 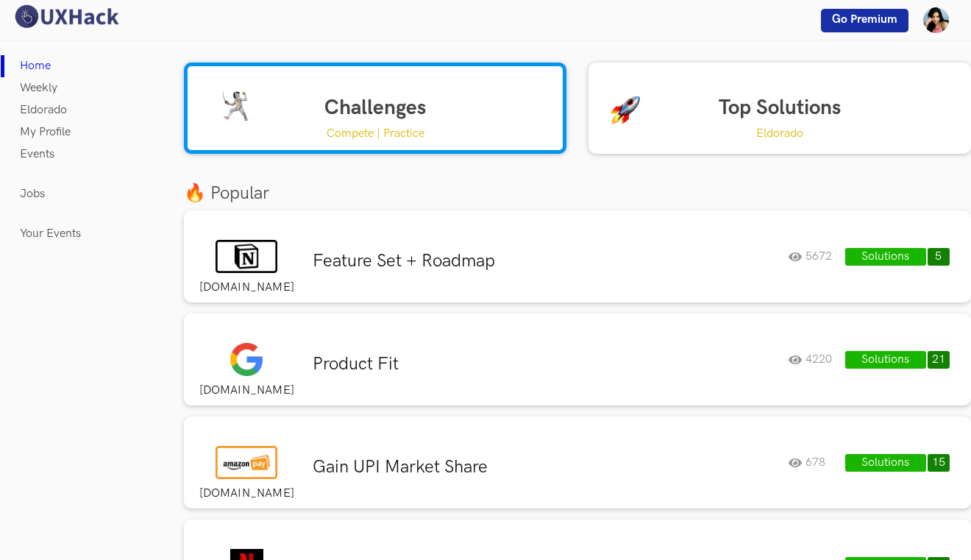 I want to click on div: 4220, so click(x=815, y=359).